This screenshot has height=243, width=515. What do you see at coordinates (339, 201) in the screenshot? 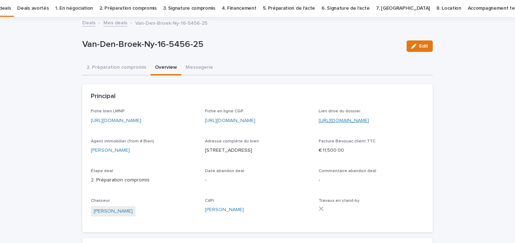
I see `span: Travaux en stand-by` at bounding box center [339, 201].